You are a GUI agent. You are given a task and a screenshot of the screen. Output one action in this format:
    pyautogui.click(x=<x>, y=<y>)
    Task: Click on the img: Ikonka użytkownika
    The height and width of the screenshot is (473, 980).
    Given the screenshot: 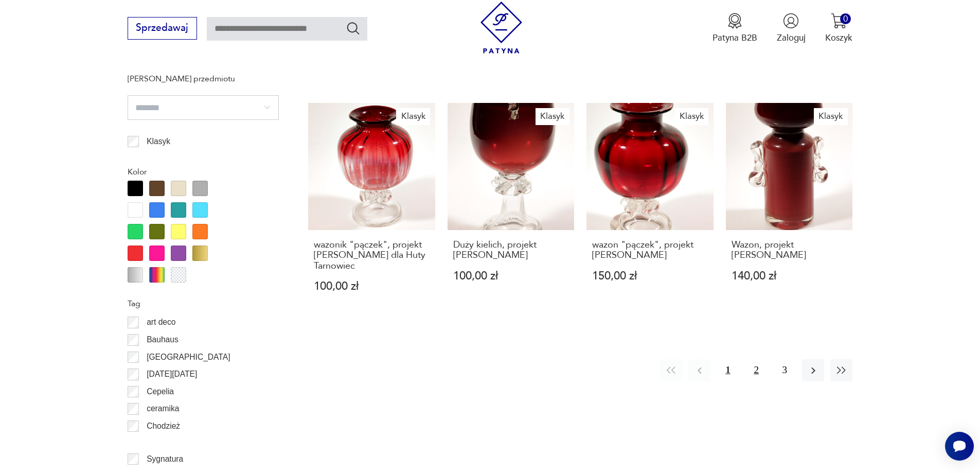 What is the action you would take?
    pyautogui.click(x=791, y=21)
    